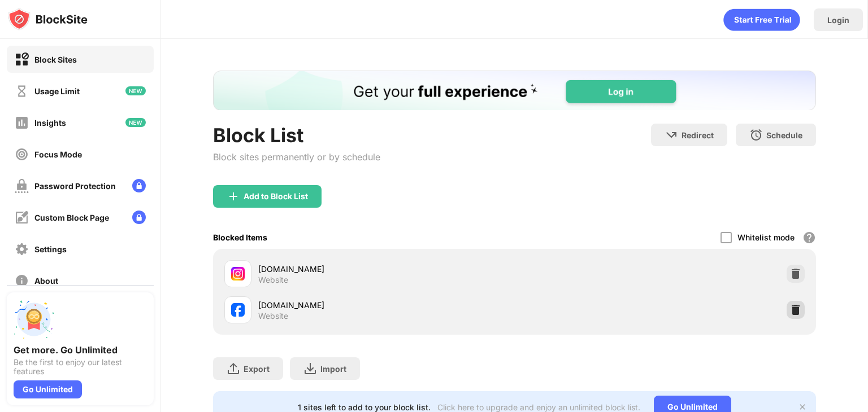 The width and height of the screenshot is (868, 412). I want to click on div: Password Protection, so click(76, 186).